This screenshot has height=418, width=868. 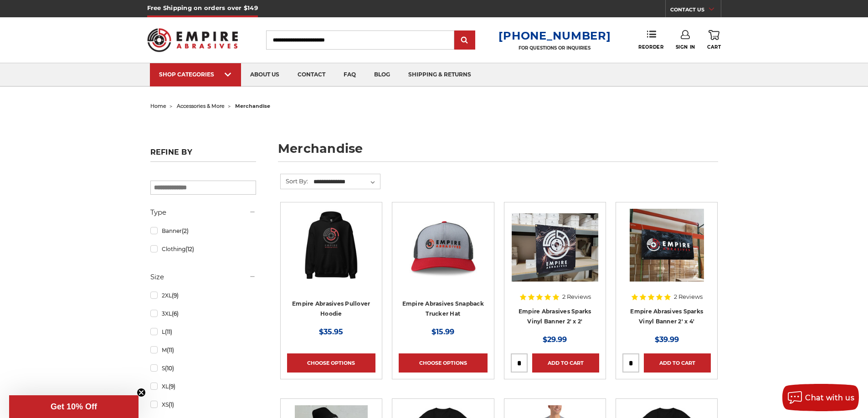 I want to click on a: 3XL, so click(x=203, y=314).